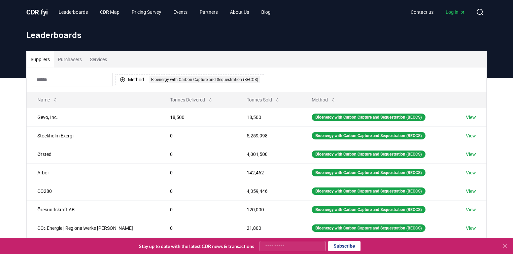 The image size is (513, 254). I want to click on td: Arbor, so click(93, 173).